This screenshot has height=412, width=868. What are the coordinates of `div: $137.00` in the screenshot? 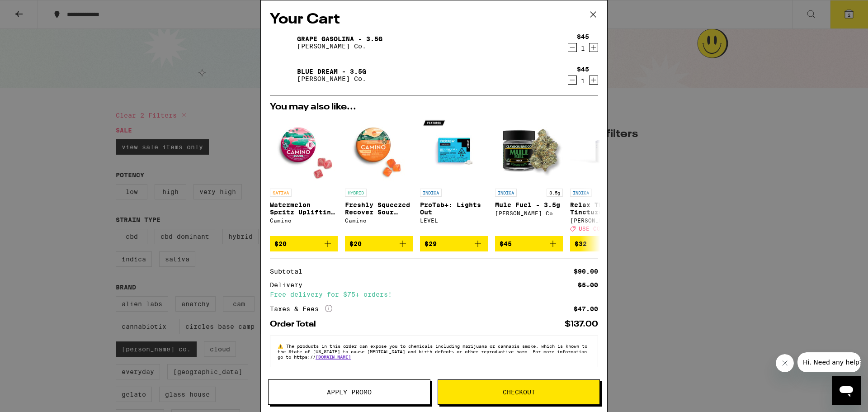 It's located at (582, 324).